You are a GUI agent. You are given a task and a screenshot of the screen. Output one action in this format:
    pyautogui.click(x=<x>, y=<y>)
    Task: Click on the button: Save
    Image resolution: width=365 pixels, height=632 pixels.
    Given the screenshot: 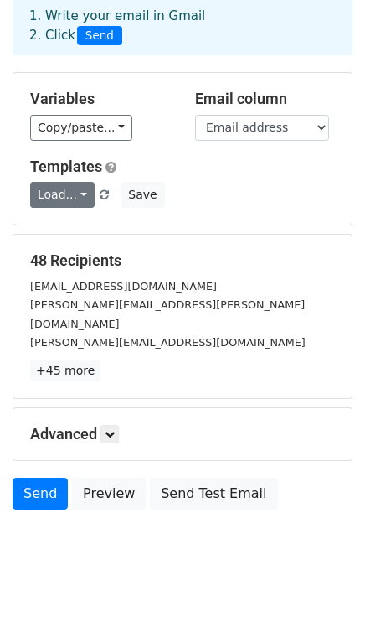 What is the action you would take?
    pyautogui.click(x=142, y=194)
    